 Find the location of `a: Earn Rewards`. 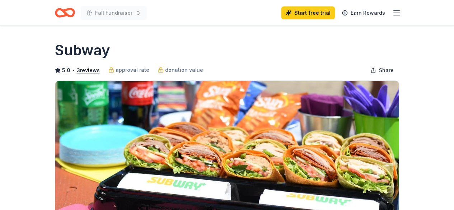

a: Earn Rewards is located at coordinates (363, 13).